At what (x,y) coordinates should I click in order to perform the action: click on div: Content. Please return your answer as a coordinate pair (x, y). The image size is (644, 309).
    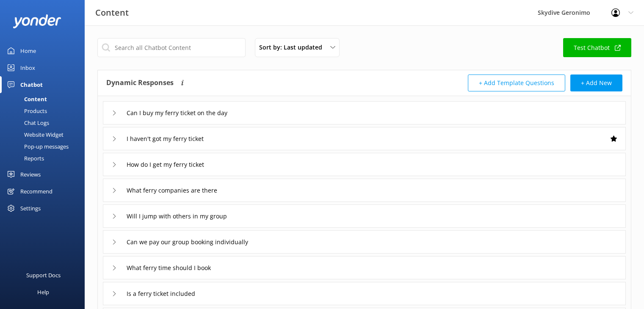
    Looking at the image, I should click on (26, 99).